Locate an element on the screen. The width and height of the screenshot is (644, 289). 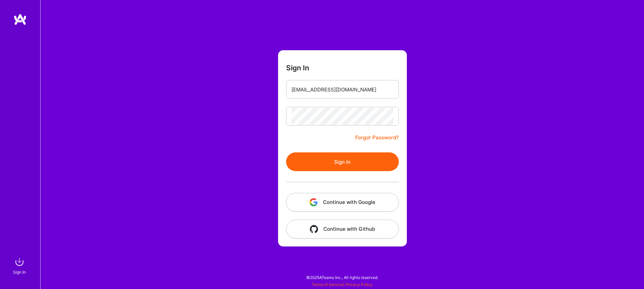
a: Forgot Password? is located at coordinates (377, 138).